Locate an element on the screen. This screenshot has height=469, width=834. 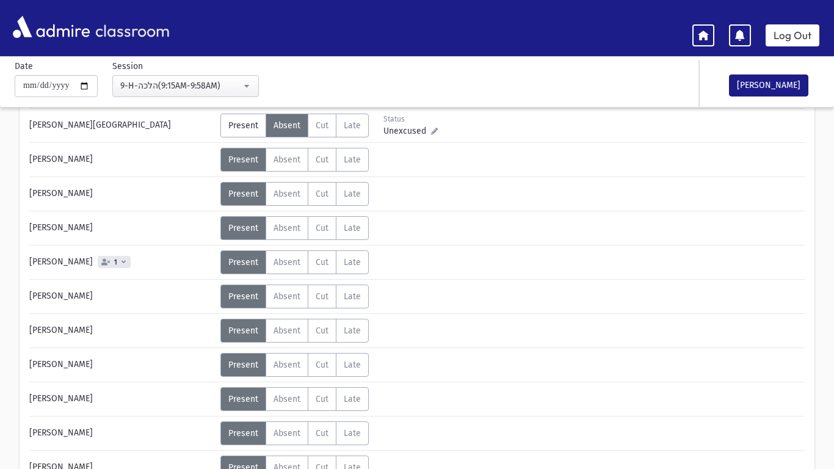
a: Log Out is located at coordinates (792, 35).